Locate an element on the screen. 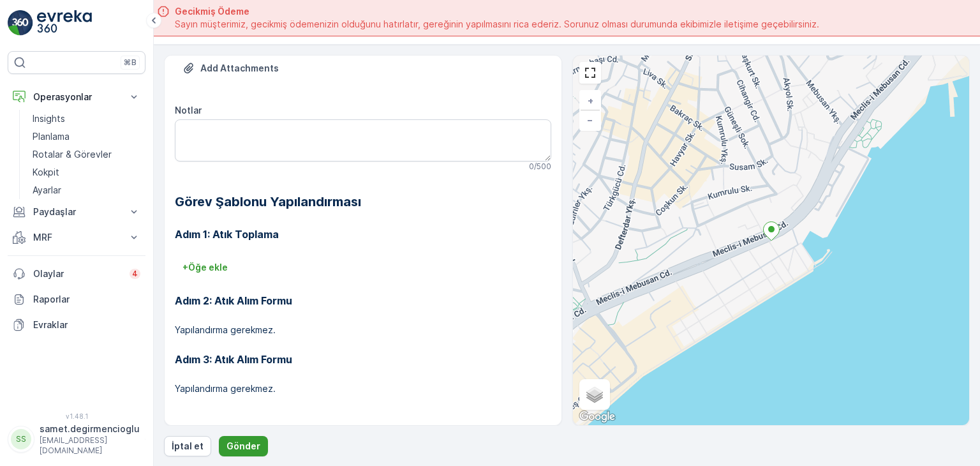 This screenshot has width=980, height=466. button: Gönder is located at coordinates (243, 447).